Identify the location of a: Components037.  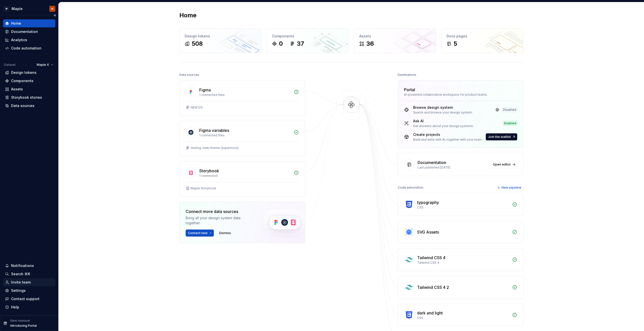
(308, 41).